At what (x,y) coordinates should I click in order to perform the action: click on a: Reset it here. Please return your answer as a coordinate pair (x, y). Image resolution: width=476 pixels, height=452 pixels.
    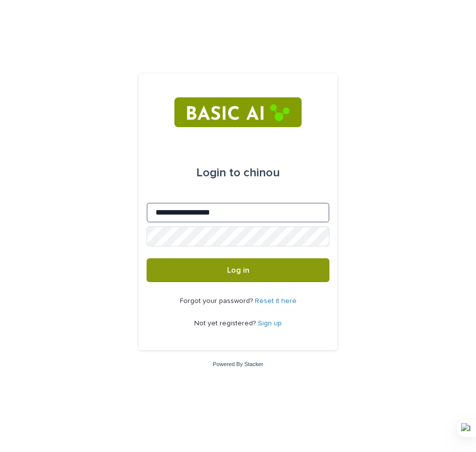
    Looking at the image, I should click on (276, 301).